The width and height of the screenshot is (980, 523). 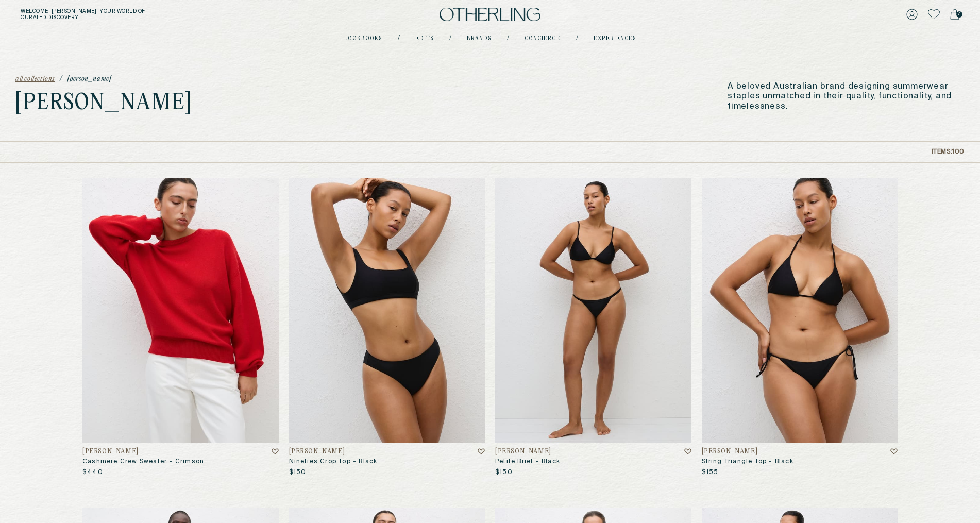 What do you see at coordinates (387, 462) in the screenshot?
I see `h3: Nineties Crop Top - Black` at bounding box center [387, 462].